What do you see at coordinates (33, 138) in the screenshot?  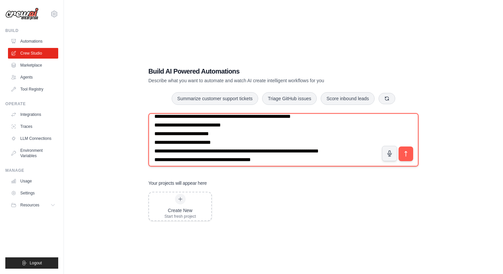 I see `a: LLM Connections` at bounding box center [33, 138].